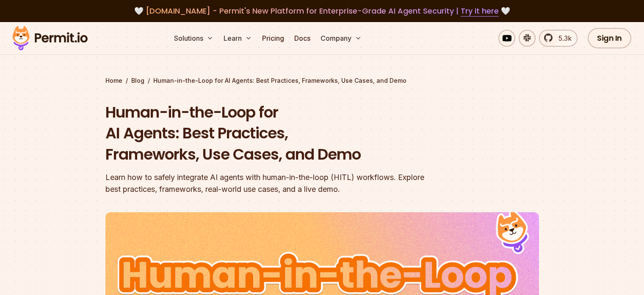 The height and width of the screenshot is (295, 644). I want to click on button: Company, so click(341, 38).